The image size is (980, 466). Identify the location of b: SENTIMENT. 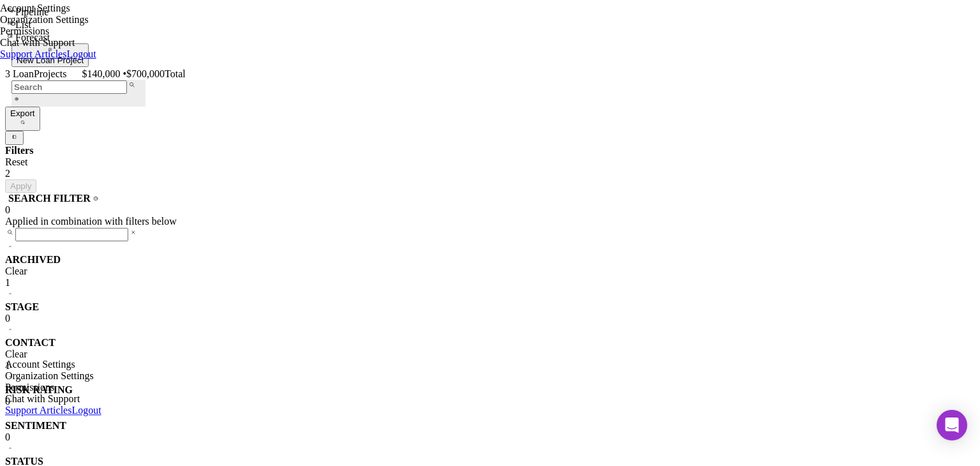
(36, 425).